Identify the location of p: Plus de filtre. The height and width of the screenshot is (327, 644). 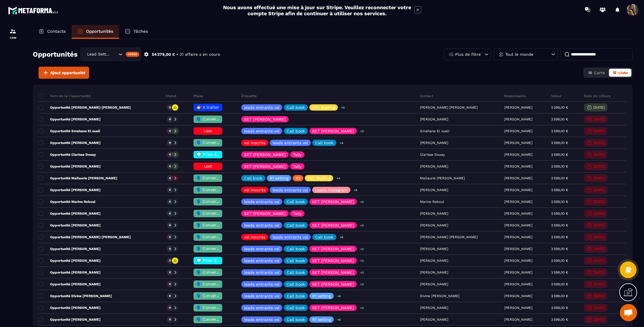
(468, 54).